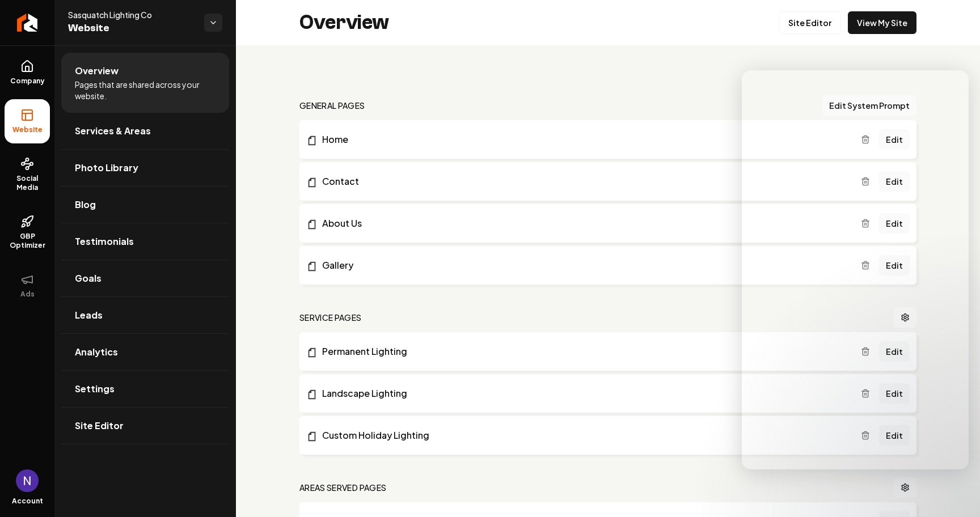  What do you see at coordinates (331, 318) in the screenshot?
I see `h2: Service Pages` at bounding box center [331, 318].